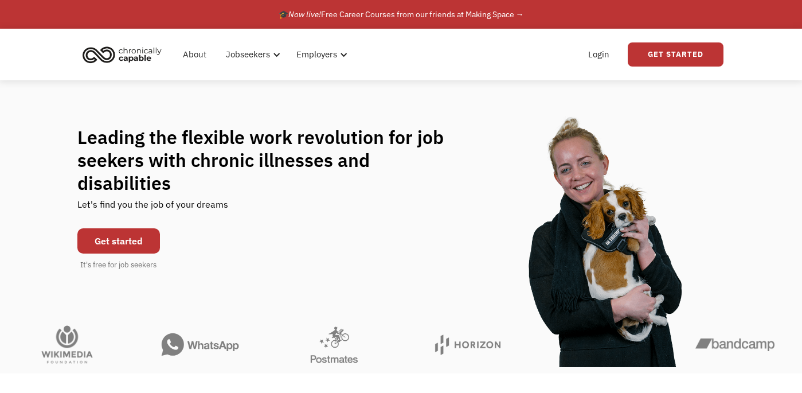  Describe the element at coordinates (122, 54) in the screenshot. I see `img: Chronically Capable logo` at that location.